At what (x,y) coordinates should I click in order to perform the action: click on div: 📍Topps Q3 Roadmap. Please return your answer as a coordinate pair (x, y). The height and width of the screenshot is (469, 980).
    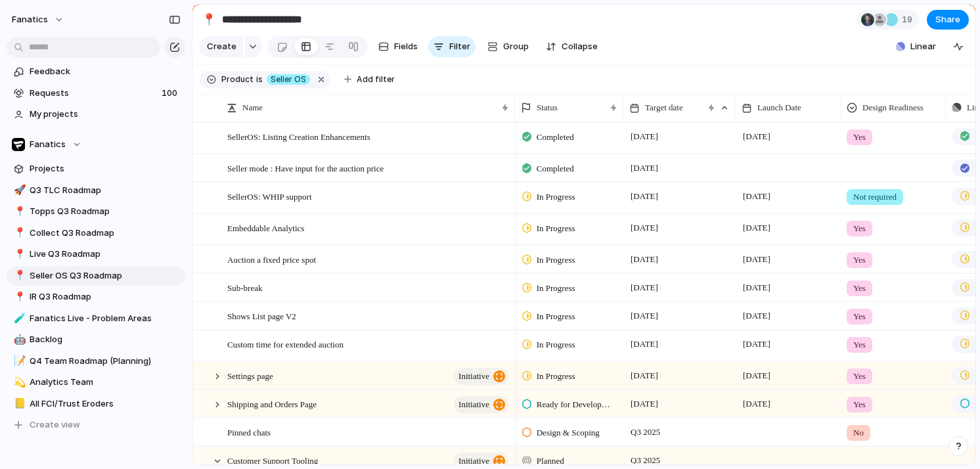
    Looking at the image, I should click on (96, 211).